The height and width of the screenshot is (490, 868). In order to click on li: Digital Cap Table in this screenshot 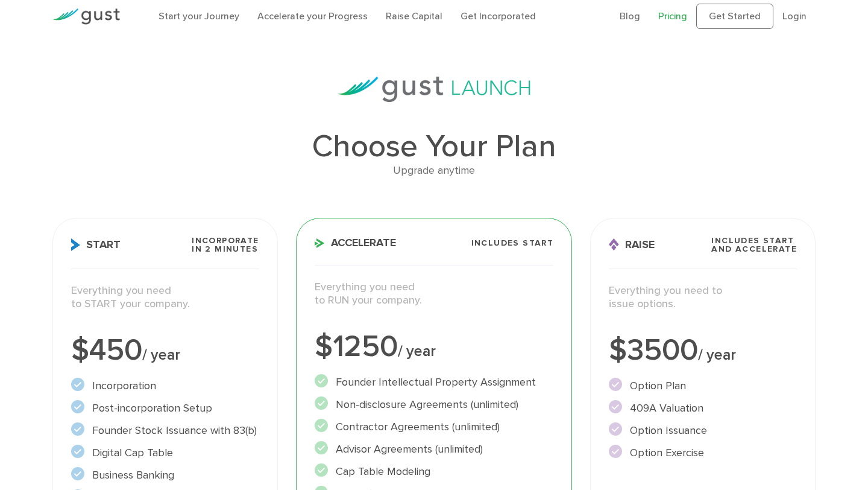, I will do `click(165, 453)`.